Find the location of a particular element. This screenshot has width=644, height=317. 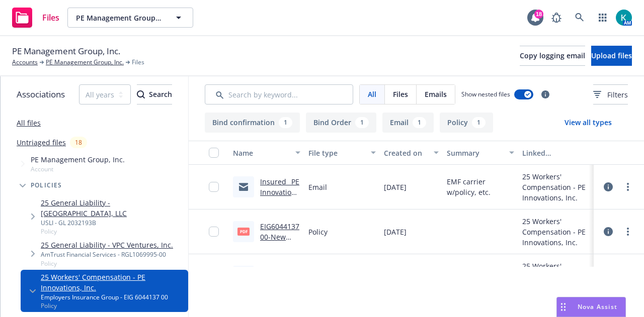

div: Name is located at coordinates (261, 153).